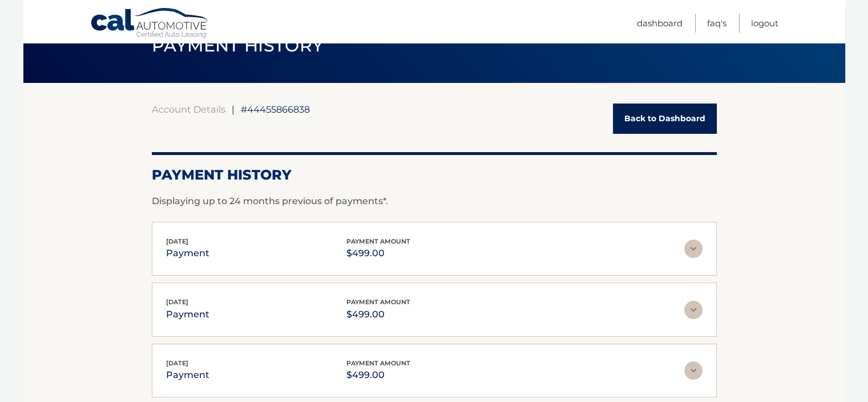 Image resolution: width=868 pixels, height=402 pixels. I want to click on a: FAQ's, so click(717, 23).